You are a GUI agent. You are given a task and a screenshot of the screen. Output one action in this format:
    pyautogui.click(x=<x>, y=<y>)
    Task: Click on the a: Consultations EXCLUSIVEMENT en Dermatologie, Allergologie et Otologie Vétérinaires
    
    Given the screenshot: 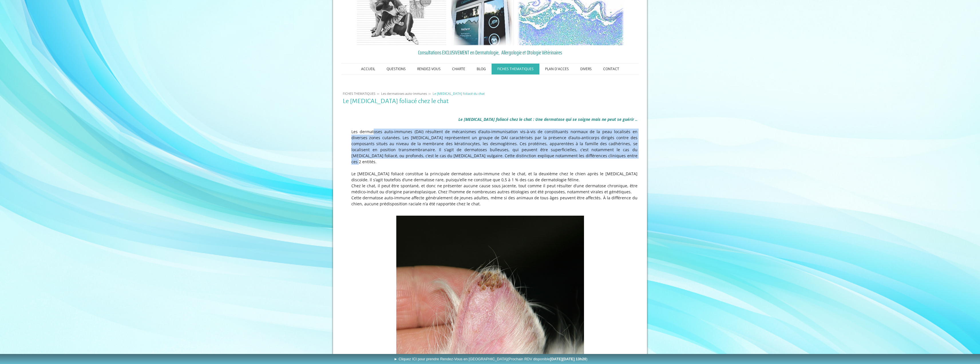 What is the action you would take?
    pyautogui.click(x=490, y=52)
    